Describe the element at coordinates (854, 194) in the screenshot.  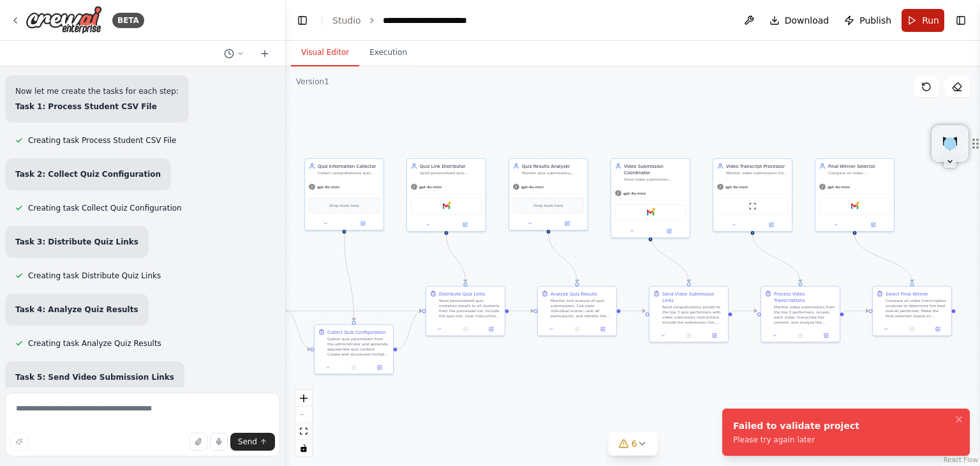
I see `div: Final Winner SelectorCompare all video transcriptions and evaluations to select the best performe...` at that location.